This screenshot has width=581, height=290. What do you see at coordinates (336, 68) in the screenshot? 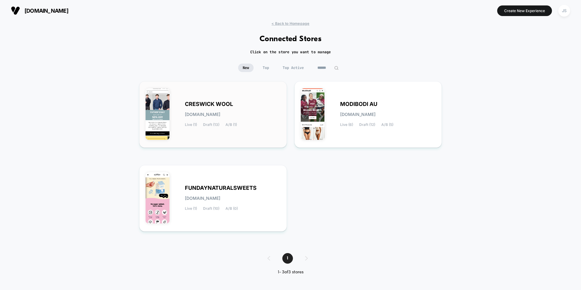
I see `img: edit` at bounding box center [336, 68].